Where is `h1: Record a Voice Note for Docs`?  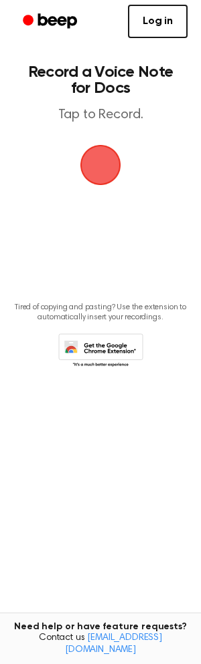
h1: Record a Voice Note for Docs is located at coordinates (100, 80).